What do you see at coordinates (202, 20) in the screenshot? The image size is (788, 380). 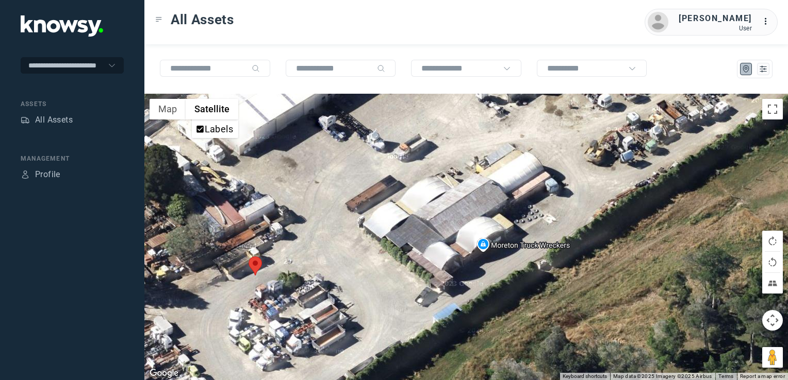 I see `span: All Assets` at bounding box center [202, 20].